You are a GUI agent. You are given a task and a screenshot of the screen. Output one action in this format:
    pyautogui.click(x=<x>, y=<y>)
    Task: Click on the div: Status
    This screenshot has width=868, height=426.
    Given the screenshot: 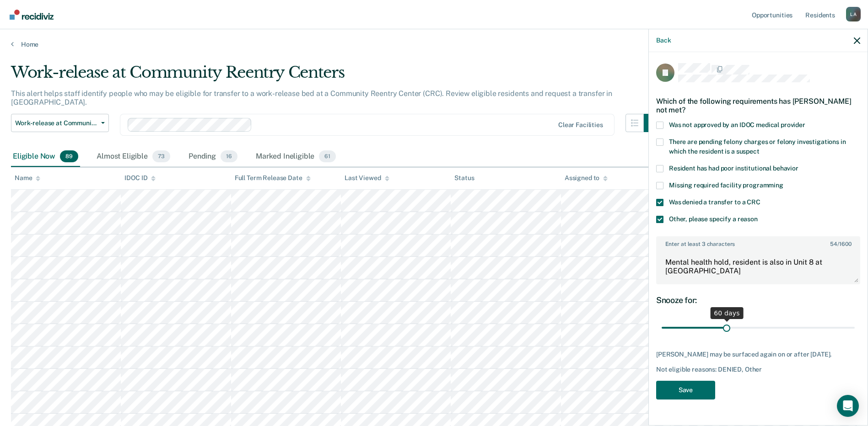 What is the action you would take?
    pyautogui.click(x=464, y=178)
    